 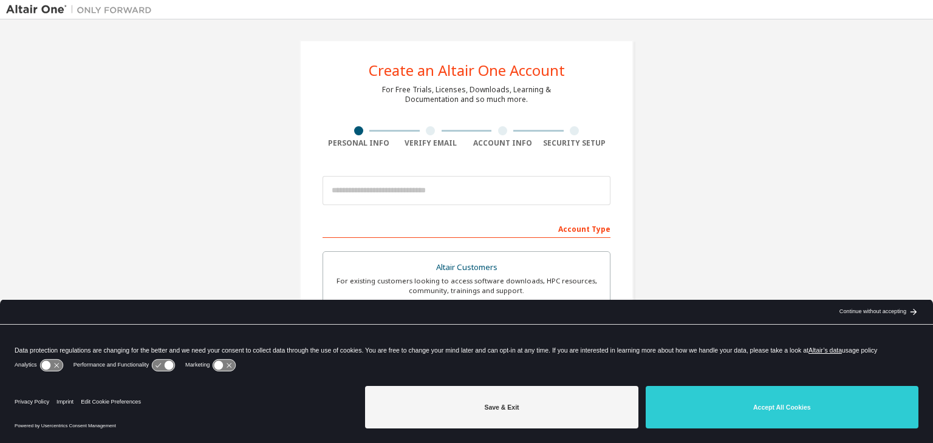 I want to click on div: Security Setup, so click(x=574, y=143).